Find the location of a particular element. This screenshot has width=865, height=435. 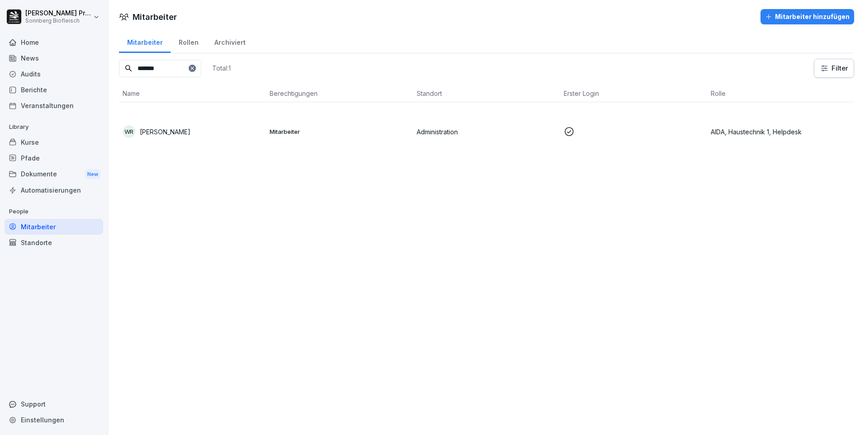

div: Home is located at coordinates (54, 42).